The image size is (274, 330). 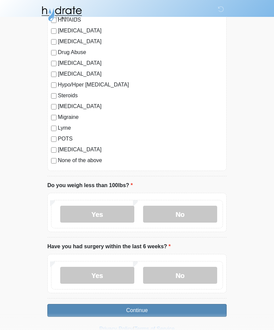 I want to click on label: Drug Abuse, so click(x=140, y=52).